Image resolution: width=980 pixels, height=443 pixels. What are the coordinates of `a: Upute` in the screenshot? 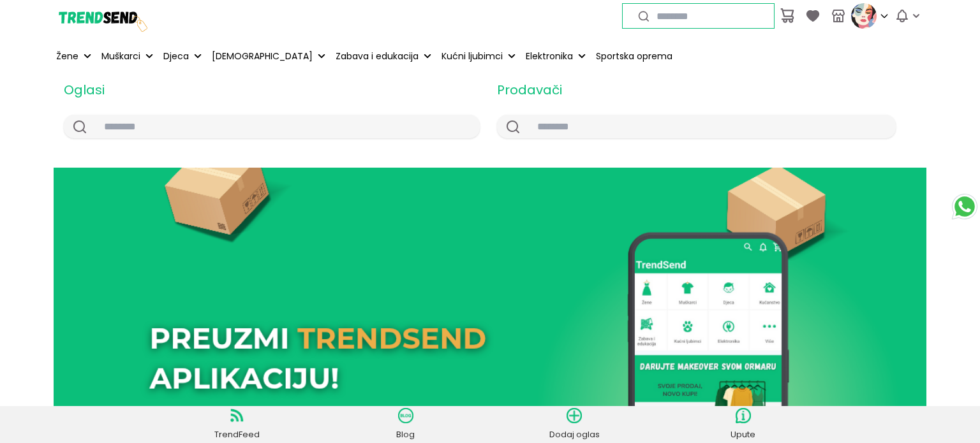 It's located at (744, 425).